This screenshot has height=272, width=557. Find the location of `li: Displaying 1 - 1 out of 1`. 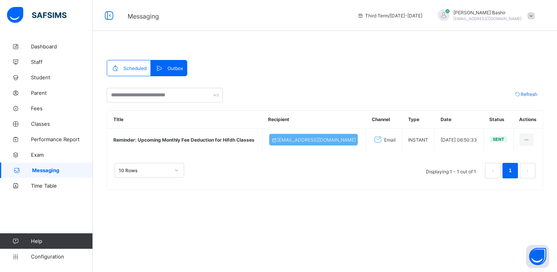

li: Displaying 1 - 1 out of 1 is located at coordinates (451, 170).